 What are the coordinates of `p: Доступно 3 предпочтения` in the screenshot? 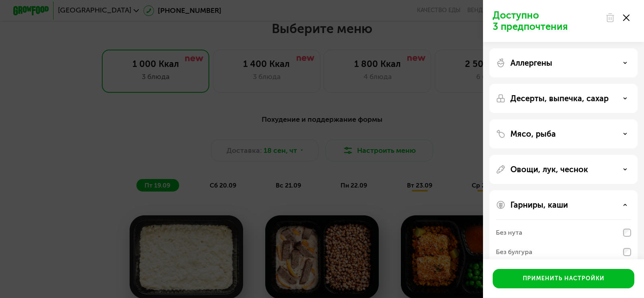 It's located at (547, 21).